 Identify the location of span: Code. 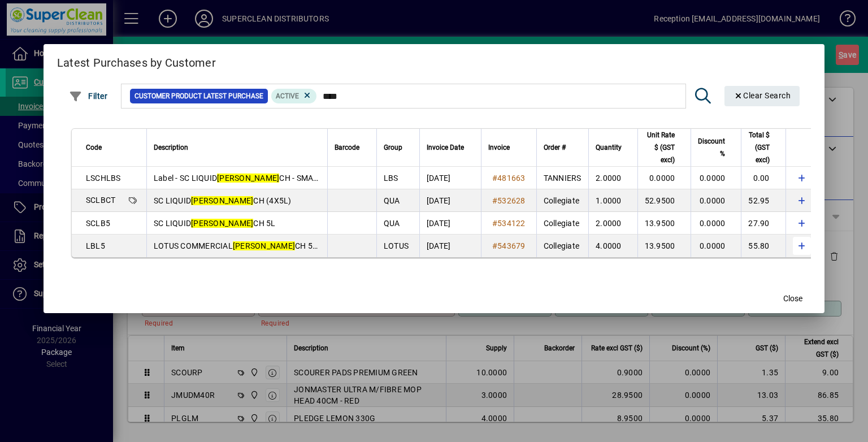
(94, 148).